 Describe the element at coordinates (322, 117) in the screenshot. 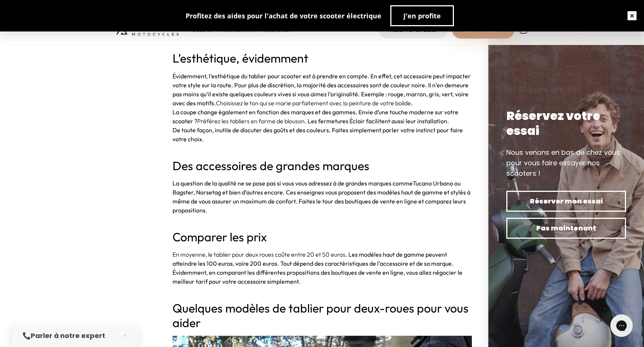

I see `p: Préférez les tabliers en forme de blouson` at that location.